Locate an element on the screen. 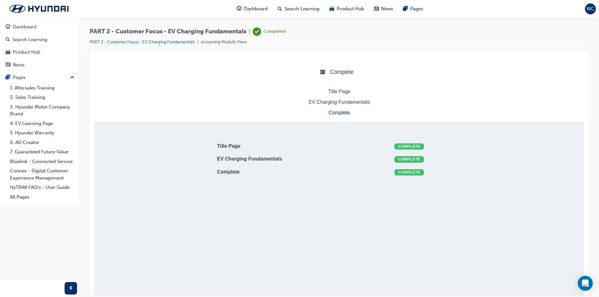  a: Search Learning is located at coordinates (40, 40).